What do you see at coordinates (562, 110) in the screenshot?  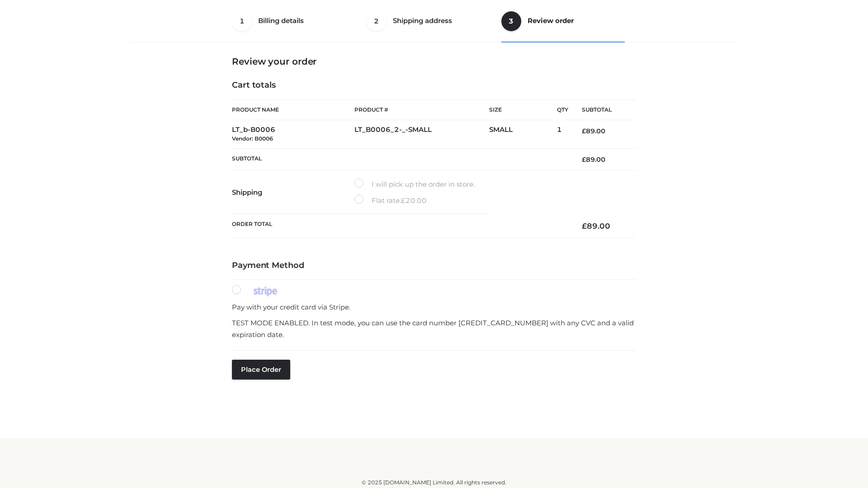 I see `th: Qty` at bounding box center [562, 110].